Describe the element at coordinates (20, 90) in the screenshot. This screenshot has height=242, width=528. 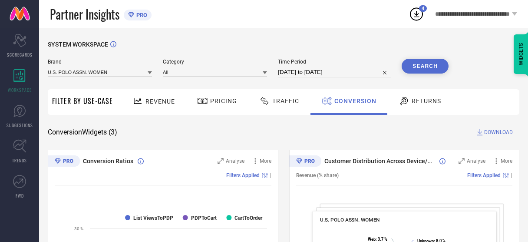
I see `span: WORKSPACE` at that location.